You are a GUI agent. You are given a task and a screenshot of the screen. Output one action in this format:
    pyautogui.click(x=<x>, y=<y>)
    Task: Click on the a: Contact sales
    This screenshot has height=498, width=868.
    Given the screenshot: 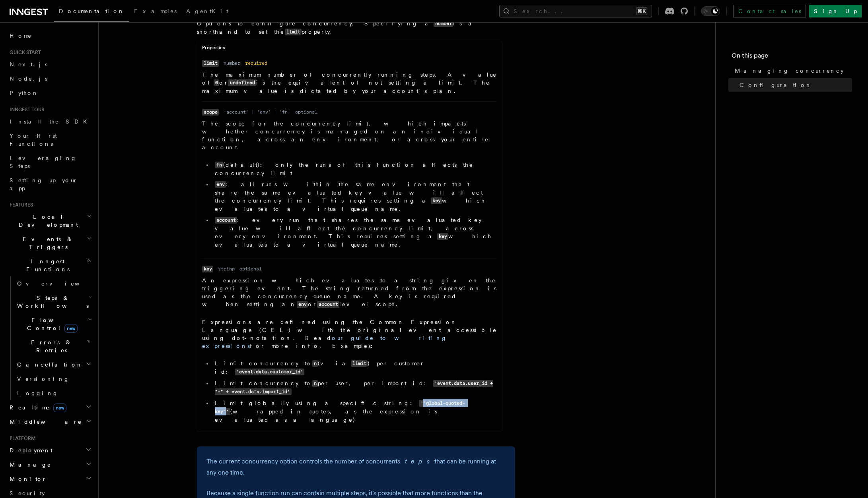 What is the action you would take?
    pyautogui.click(x=769, y=11)
    